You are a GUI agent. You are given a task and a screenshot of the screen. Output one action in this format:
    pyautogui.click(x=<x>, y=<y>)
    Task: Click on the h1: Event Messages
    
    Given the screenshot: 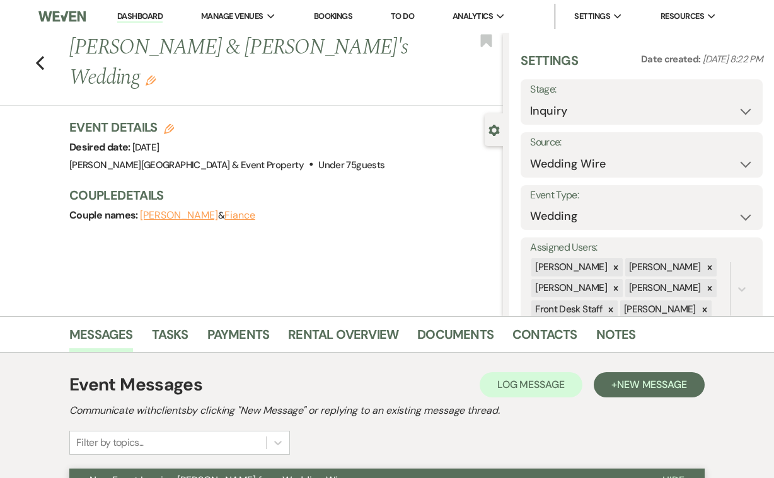 What is the action you would take?
    pyautogui.click(x=136, y=385)
    